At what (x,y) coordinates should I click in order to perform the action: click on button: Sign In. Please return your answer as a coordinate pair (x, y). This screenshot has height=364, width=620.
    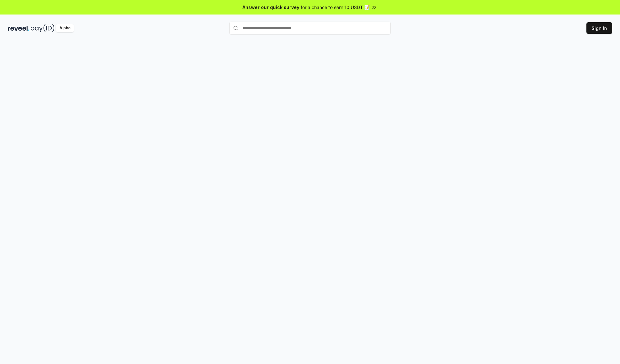
    Looking at the image, I should click on (599, 28).